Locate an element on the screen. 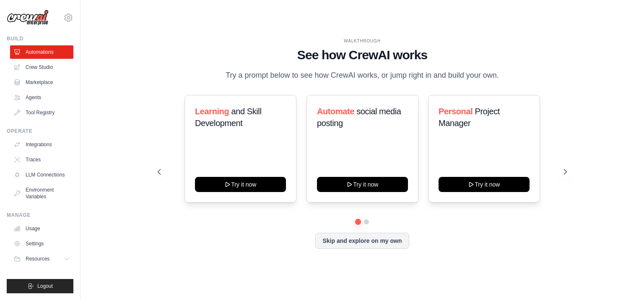 This screenshot has width=644, height=300. button: Resources is located at coordinates (41, 258).